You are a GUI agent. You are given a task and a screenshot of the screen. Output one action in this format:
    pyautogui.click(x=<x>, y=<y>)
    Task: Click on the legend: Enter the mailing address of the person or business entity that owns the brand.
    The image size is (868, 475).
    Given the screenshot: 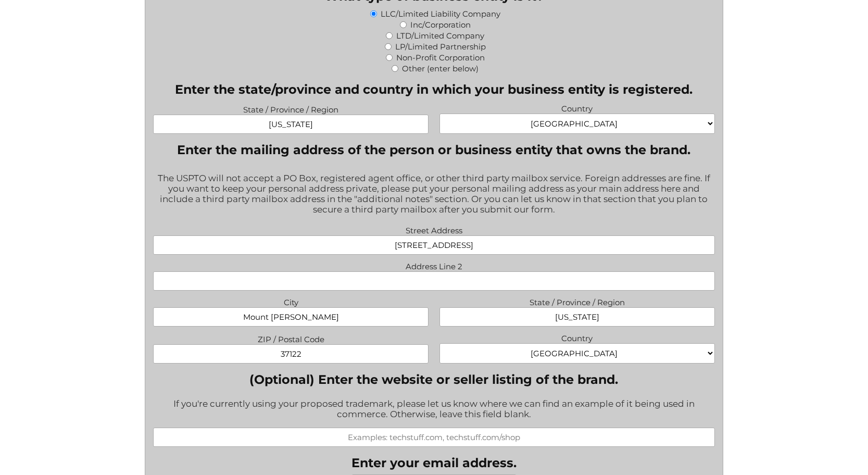 What is the action you would take?
    pyautogui.click(x=434, y=150)
    